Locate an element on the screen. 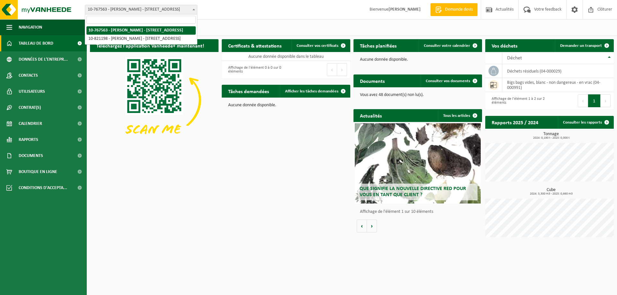 This screenshot has height=295, width=617. a: Demande devis is located at coordinates (454, 10).